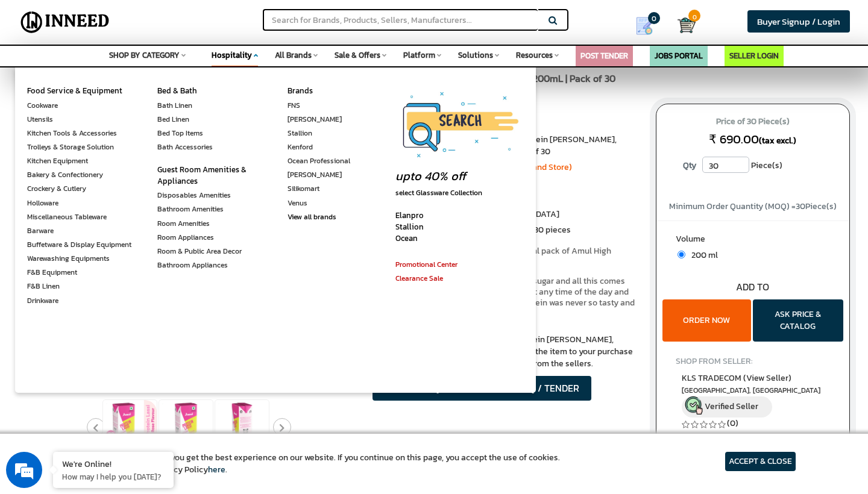 This screenshot has height=494, width=868. Describe the element at coordinates (753, 390) in the screenshot. I see `span: East Delhi` at that location.